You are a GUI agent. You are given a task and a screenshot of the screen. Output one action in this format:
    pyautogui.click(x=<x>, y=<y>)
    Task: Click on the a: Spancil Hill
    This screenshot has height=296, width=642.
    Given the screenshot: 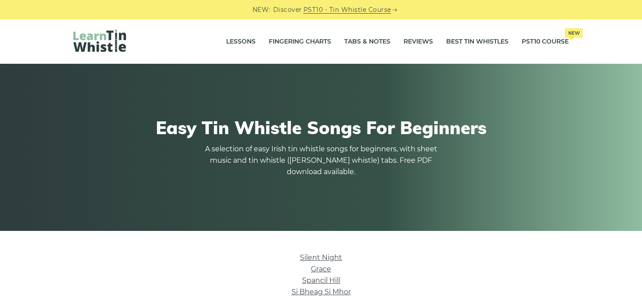 What is the action you would take?
    pyautogui.click(x=321, y=280)
    